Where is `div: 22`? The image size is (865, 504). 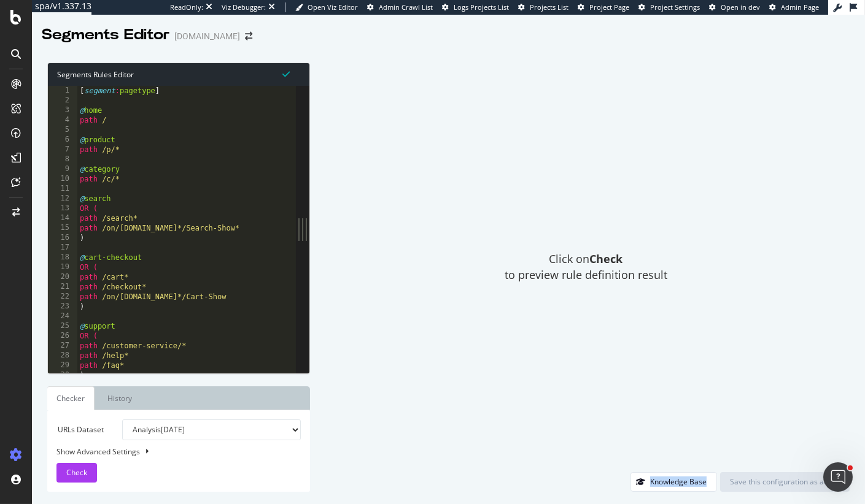 div: 22 is located at coordinates (62, 297).